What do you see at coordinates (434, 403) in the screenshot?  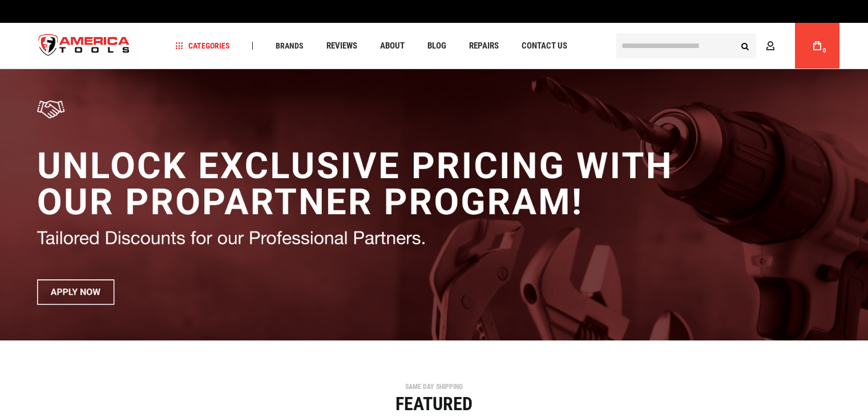 I see `div: Featured` at bounding box center [434, 403].